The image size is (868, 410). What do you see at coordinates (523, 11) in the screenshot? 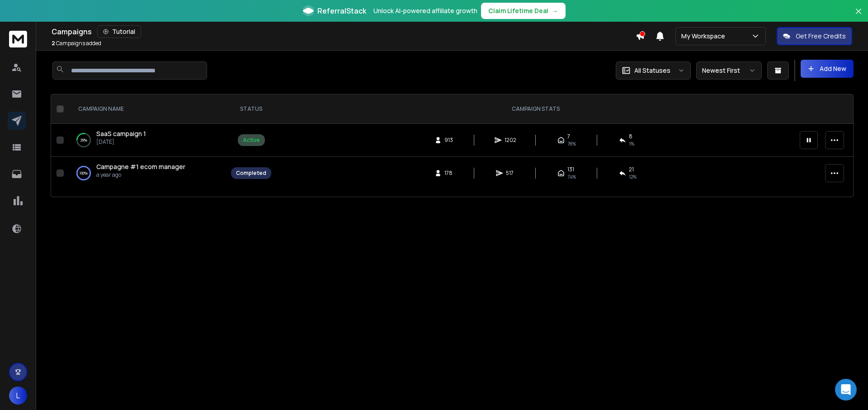
I see `button: Claim Lifetime Deal→` at bounding box center [523, 11].